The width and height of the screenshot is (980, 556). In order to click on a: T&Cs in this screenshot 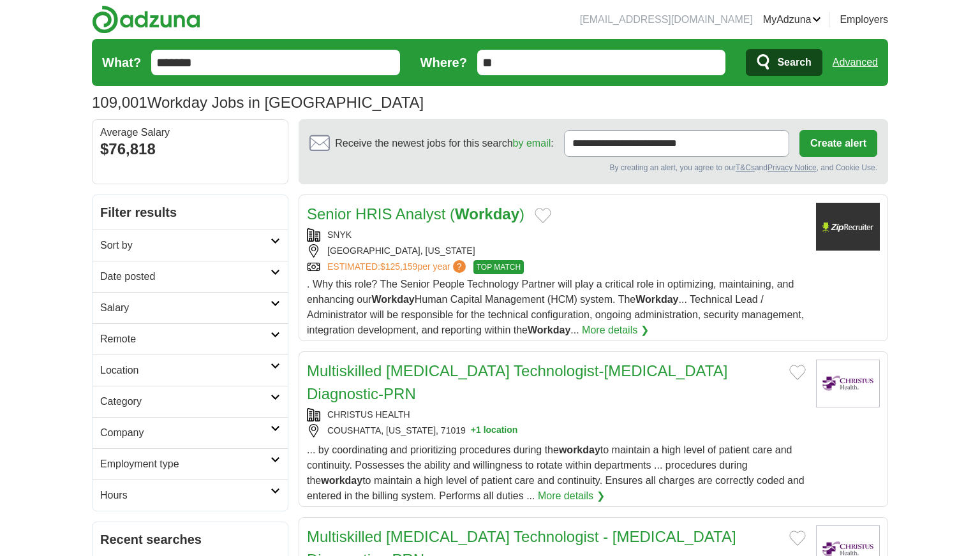, I will do `click(745, 168)`.